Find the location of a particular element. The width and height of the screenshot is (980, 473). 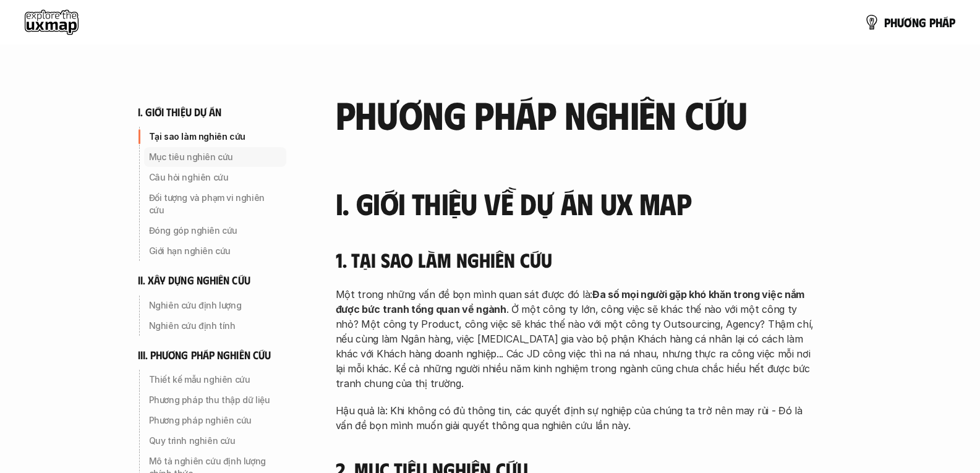

p: Phương pháp nghiên cứu is located at coordinates (215, 420).